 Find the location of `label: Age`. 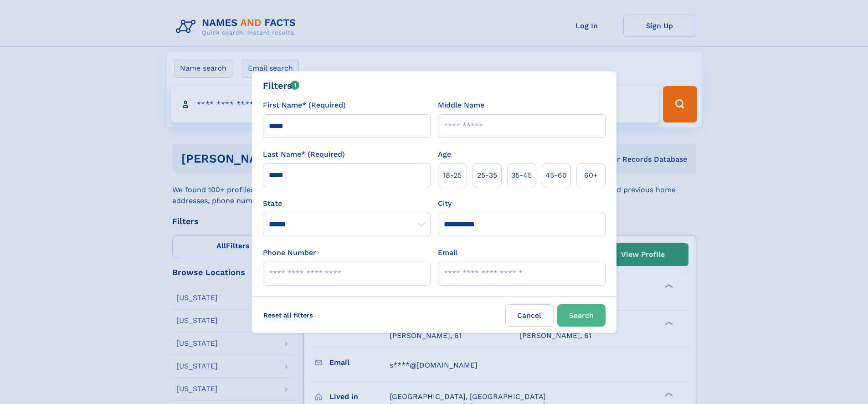

label: Age is located at coordinates (444, 154).